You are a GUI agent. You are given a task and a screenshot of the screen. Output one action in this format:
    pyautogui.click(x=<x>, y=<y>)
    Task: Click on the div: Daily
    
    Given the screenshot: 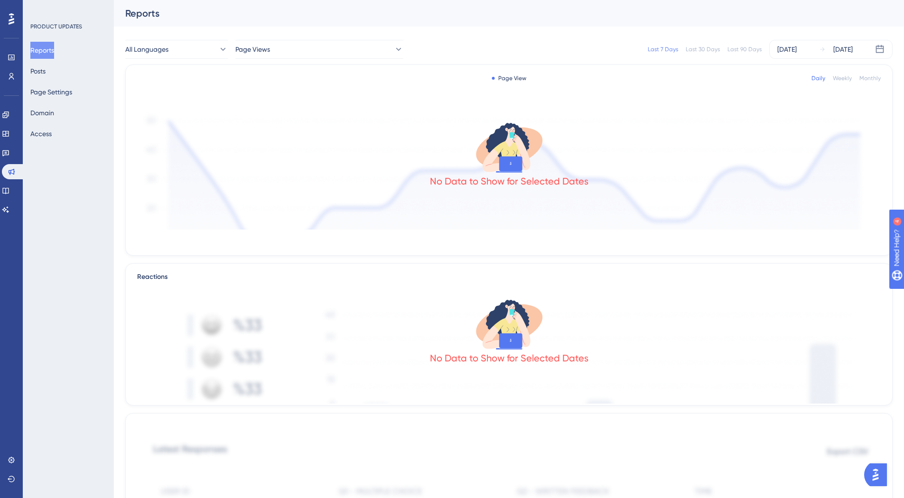 What is the action you would take?
    pyautogui.click(x=818, y=78)
    